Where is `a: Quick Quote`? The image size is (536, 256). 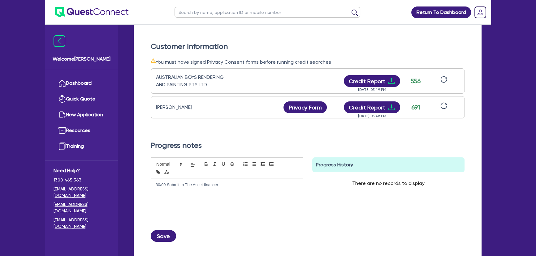 a: Quick Quote is located at coordinates (81, 99).